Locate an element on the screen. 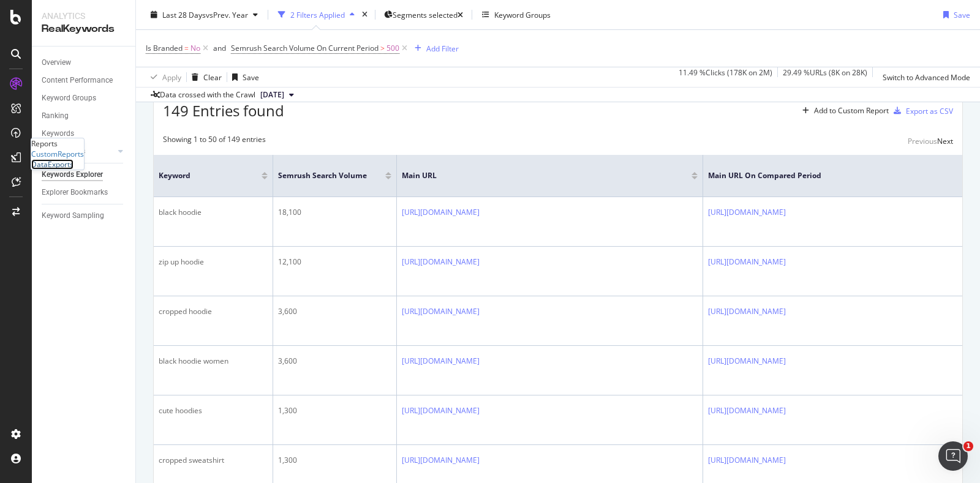  div: cropped sweatshirt is located at coordinates (213, 460).